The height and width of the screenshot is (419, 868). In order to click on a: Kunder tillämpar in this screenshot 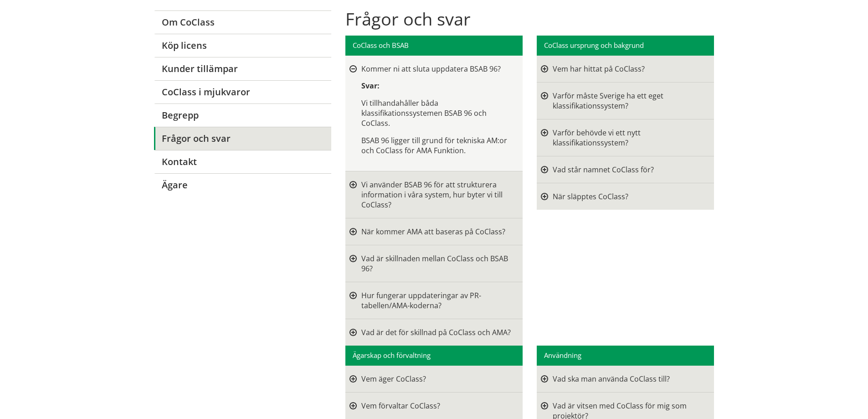, I will do `click(242, 69)`.